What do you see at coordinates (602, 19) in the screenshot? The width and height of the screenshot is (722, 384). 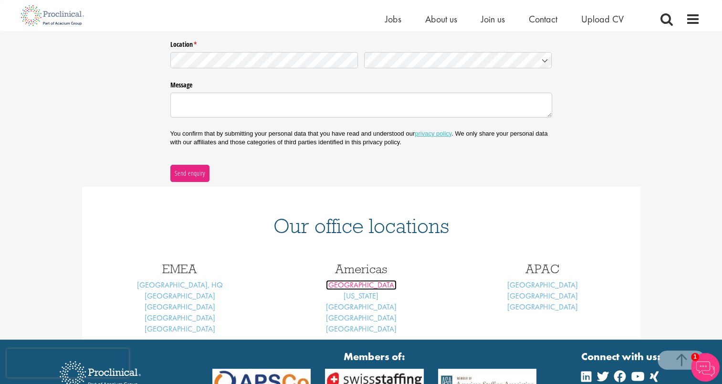 I see `span: Upload CV` at bounding box center [602, 19].